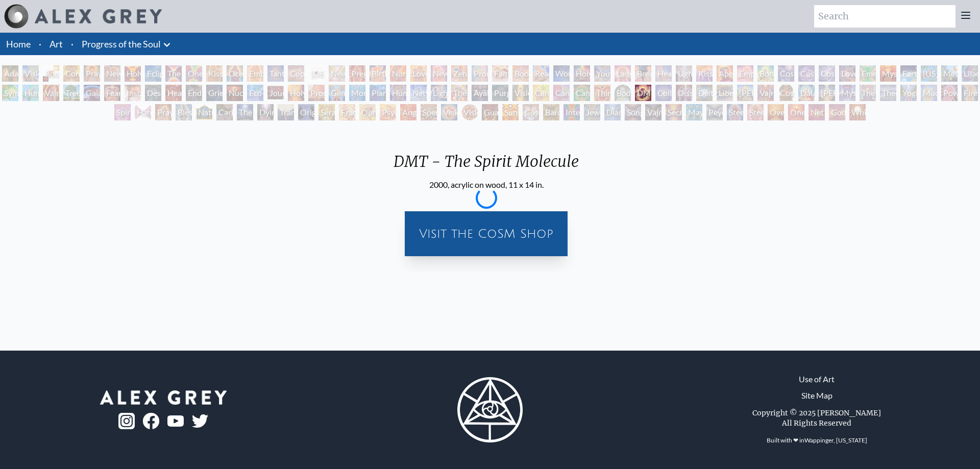 The image size is (980, 469). Describe the element at coordinates (929, 93) in the screenshot. I see `div: Mudra` at that location.